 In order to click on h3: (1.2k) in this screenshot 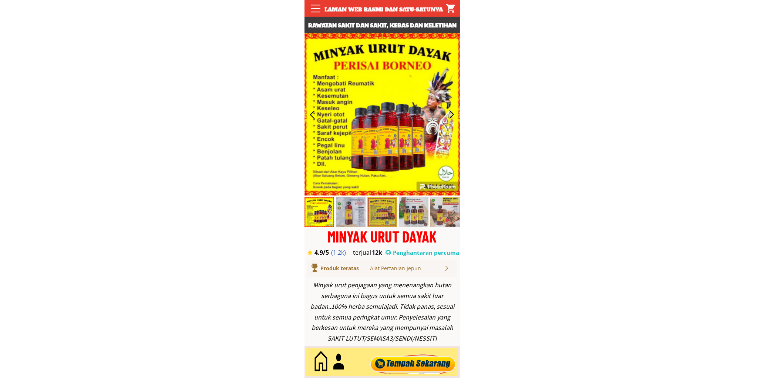, I will do `click(340, 252)`.